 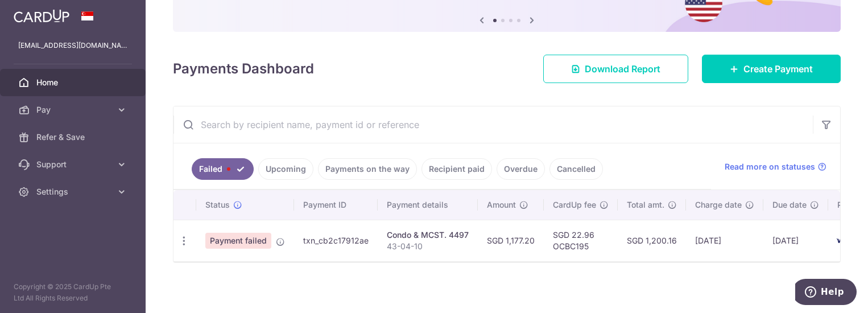 What do you see at coordinates (457, 169) in the screenshot?
I see `a: Recipient paid` at bounding box center [457, 169].